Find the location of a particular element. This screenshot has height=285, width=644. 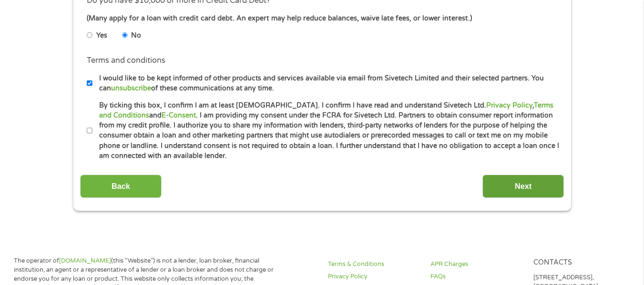

input: Back is located at coordinates (120, 186).